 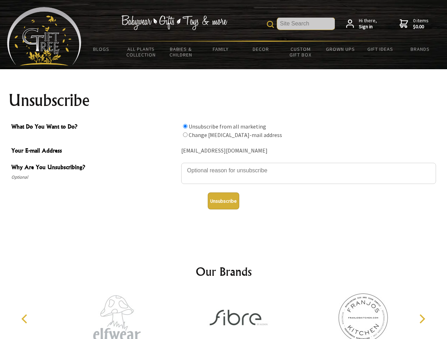 I want to click on a: Custom Gift Box, so click(x=300, y=52).